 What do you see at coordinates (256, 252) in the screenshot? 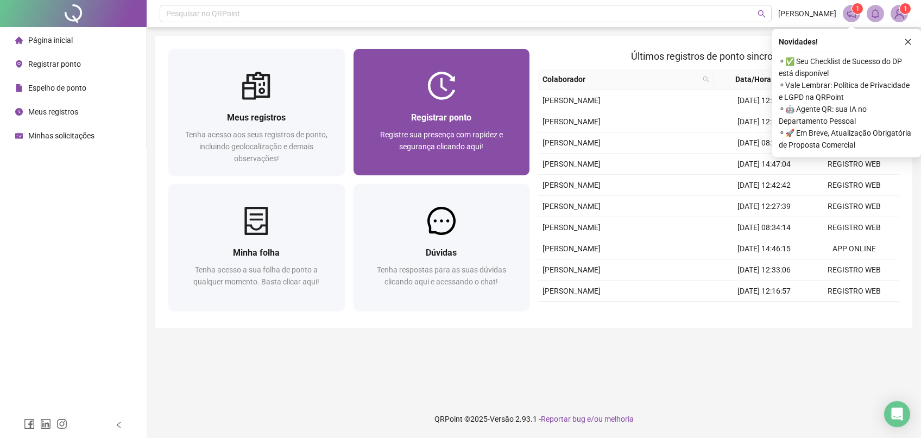
I see `span: Minha folha` at bounding box center [256, 252].